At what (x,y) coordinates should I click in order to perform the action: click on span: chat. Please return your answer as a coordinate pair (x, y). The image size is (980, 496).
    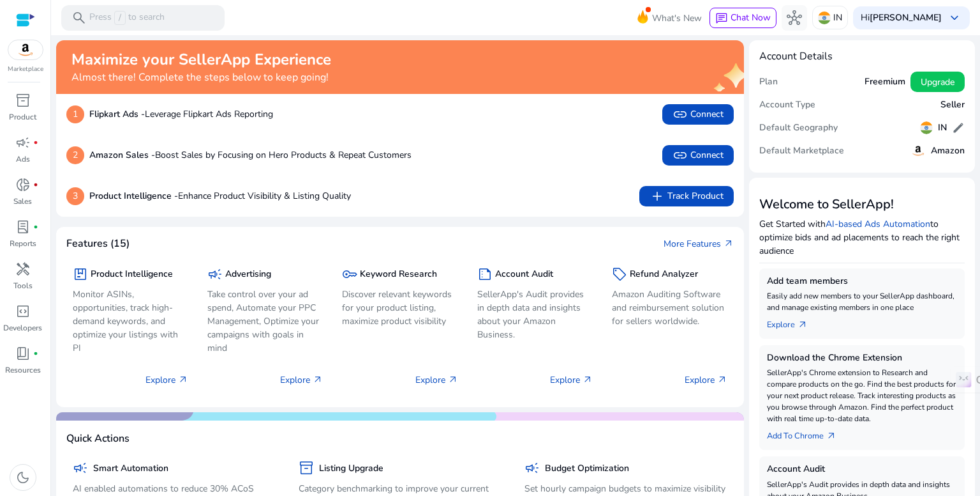
    Looking at the image, I should click on (722, 19).